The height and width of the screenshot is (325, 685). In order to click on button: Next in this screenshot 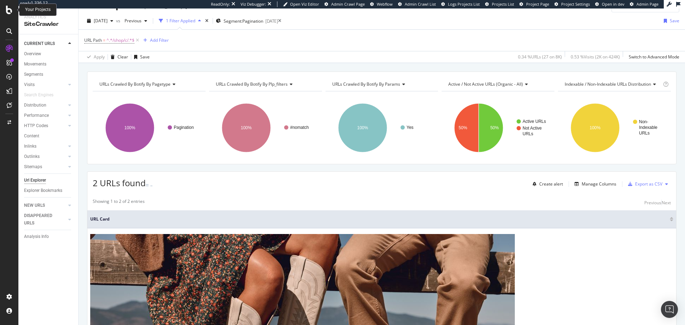, I will do `click(666, 202)`.